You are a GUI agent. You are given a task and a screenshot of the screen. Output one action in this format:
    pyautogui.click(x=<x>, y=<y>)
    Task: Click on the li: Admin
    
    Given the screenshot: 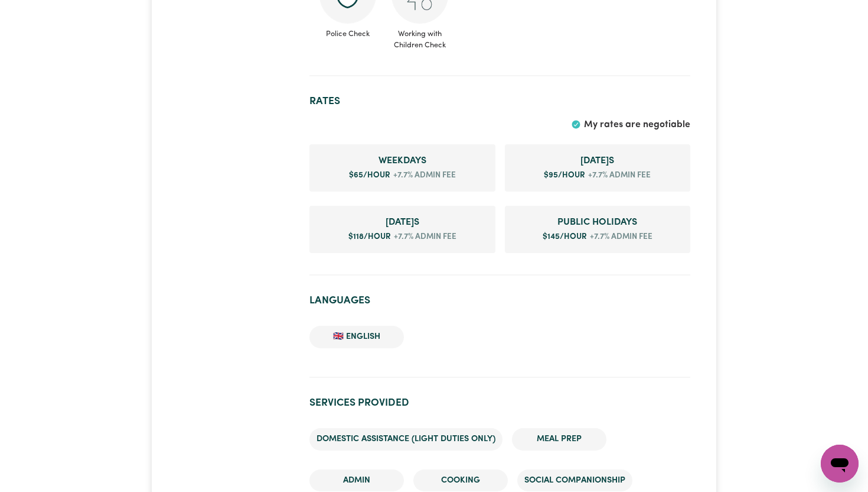 What is the action you would take?
    pyautogui.click(x=357, y=481)
    